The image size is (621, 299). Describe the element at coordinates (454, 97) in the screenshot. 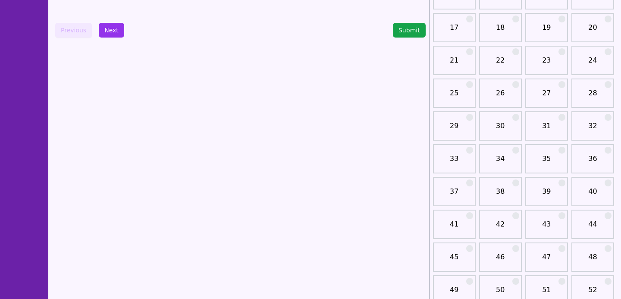

I see `a: 25` at that location.